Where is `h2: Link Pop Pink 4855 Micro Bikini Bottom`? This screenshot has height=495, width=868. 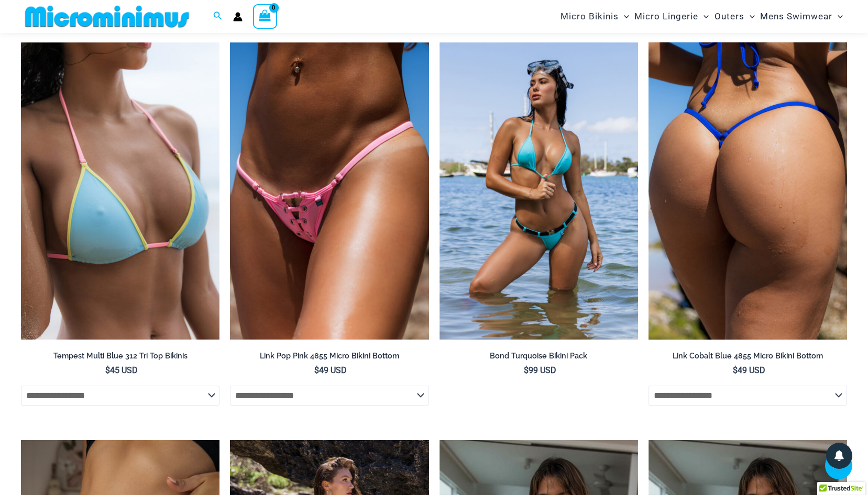
h2: Link Pop Pink 4855 Micro Bikini Bottom is located at coordinates (329, 356).